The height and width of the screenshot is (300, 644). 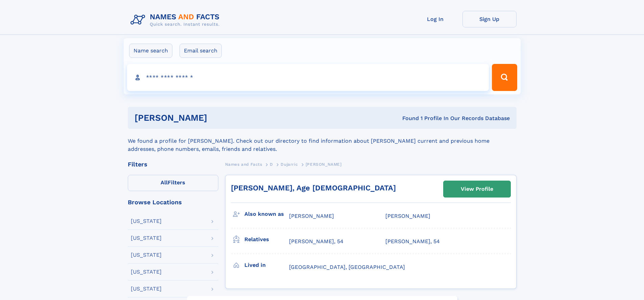 I want to click on h3: Relatives, so click(x=267, y=240).